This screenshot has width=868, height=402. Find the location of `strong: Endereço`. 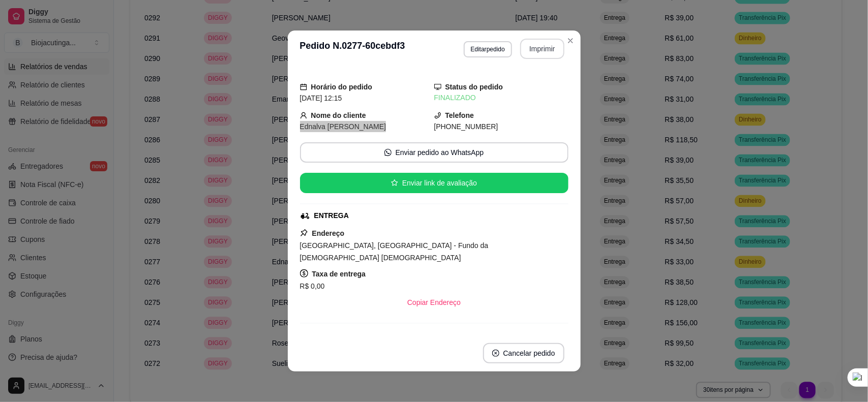

strong: Endereço is located at coordinates (328, 233).